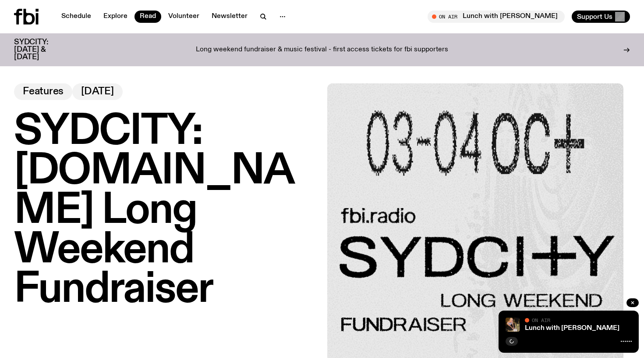  I want to click on span: Features, so click(43, 91).